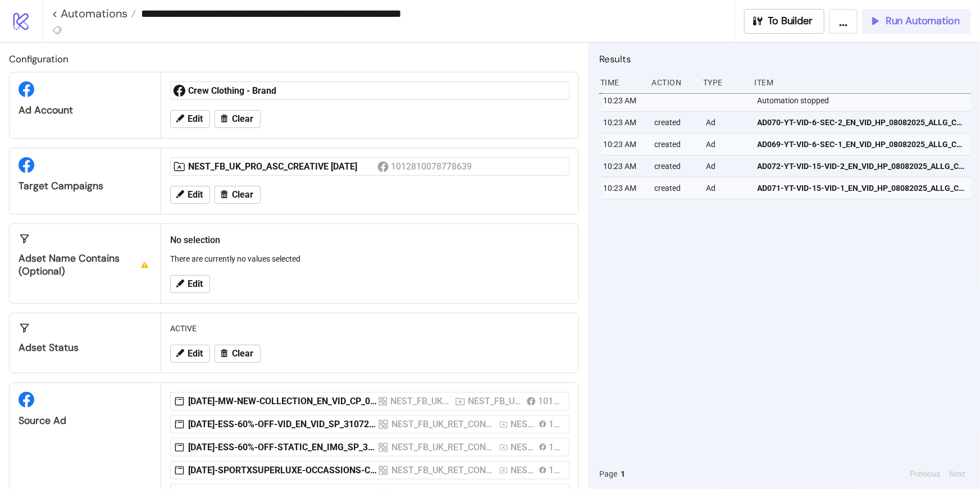 The width and height of the screenshot is (980, 489). Describe the element at coordinates (94, 13) in the screenshot. I see `a: < Automations` at that location.